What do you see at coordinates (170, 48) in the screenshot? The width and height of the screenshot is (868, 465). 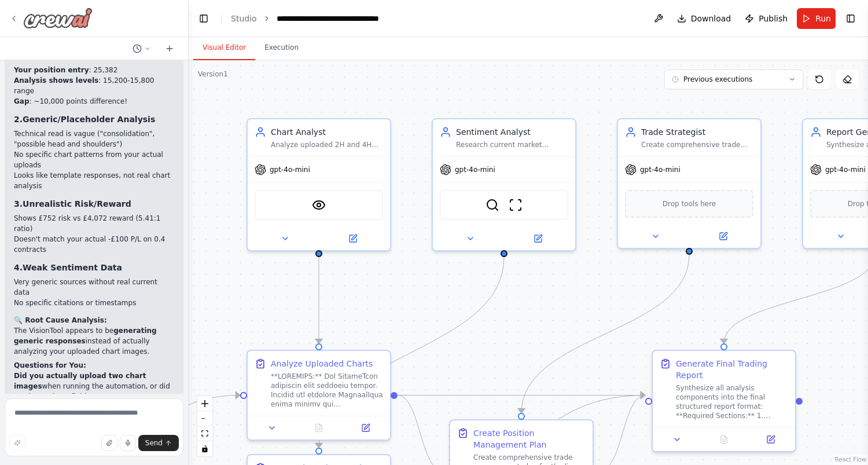 I see `button: Start a new chat` at bounding box center [170, 48].